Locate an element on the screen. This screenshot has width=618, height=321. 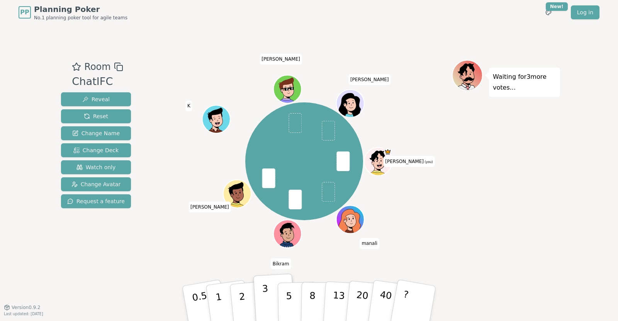
span: Change Deck is located at coordinates (96, 150).